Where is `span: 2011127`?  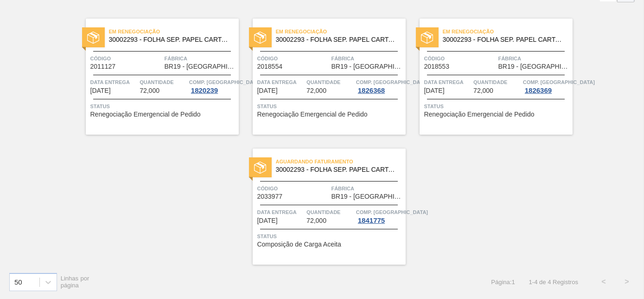 span: 2011127 is located at coordinates (103, 66).